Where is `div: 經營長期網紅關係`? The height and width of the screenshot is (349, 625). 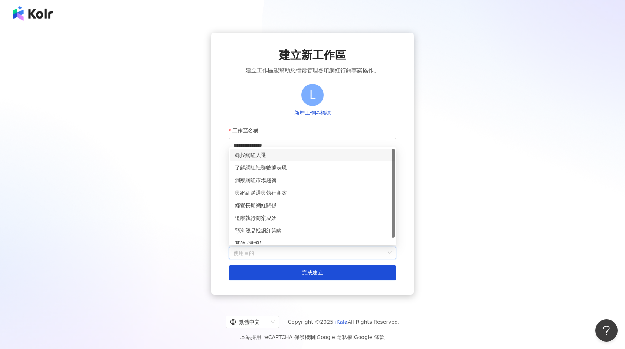 div: 經營長期網紅關係 is located at coordinates (313, 206).